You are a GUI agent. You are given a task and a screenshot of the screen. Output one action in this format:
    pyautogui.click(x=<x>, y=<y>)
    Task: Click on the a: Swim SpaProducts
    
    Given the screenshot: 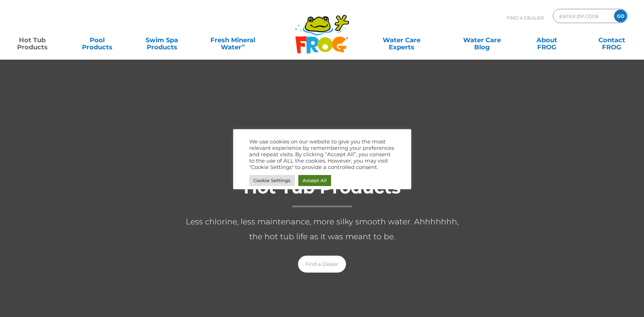 What is the action you would take?
    pyautogui.click(x=162, y=40)
    